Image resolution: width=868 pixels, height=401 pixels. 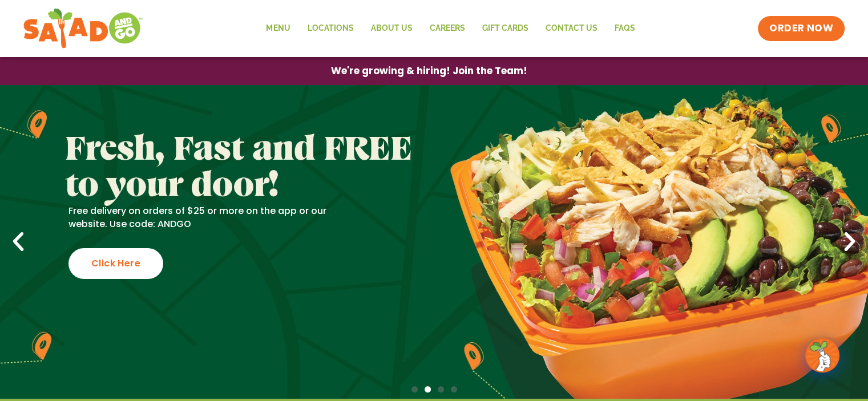 What do you see at coordinates (83, 29) in the screenshot?
I see `img: new-SAG-logo-768×292` at bounding box center [83, 29].